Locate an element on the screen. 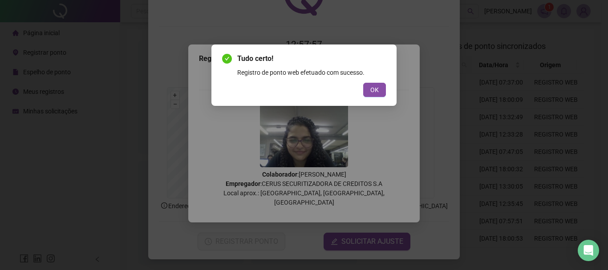  span: OK is located at coordinates (374, 90).